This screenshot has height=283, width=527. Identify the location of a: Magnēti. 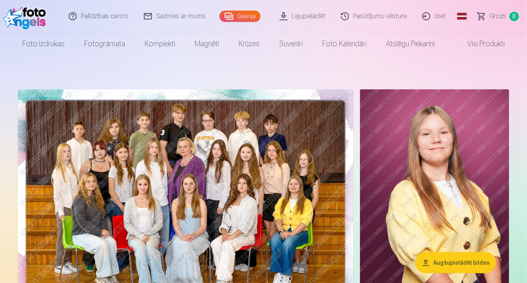
(207, 44).